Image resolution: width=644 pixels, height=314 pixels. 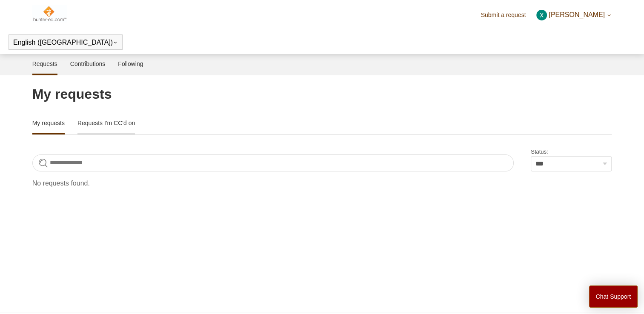 What do you see at coordinates (49, 123) in the screenshot?
I see `a: My requests` at bounding box center [49, 123].